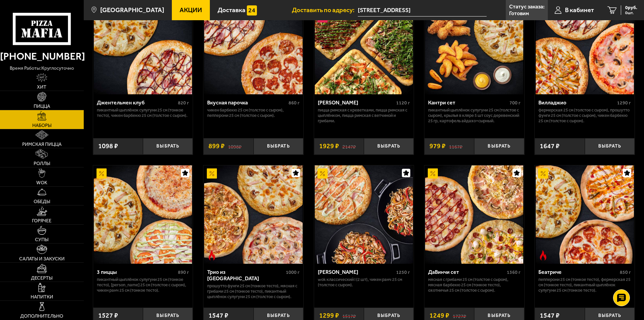 The width and height of the screenshot is (644, 320). I want to click on a: АкционныйВилла Капри, so click(364, 214).